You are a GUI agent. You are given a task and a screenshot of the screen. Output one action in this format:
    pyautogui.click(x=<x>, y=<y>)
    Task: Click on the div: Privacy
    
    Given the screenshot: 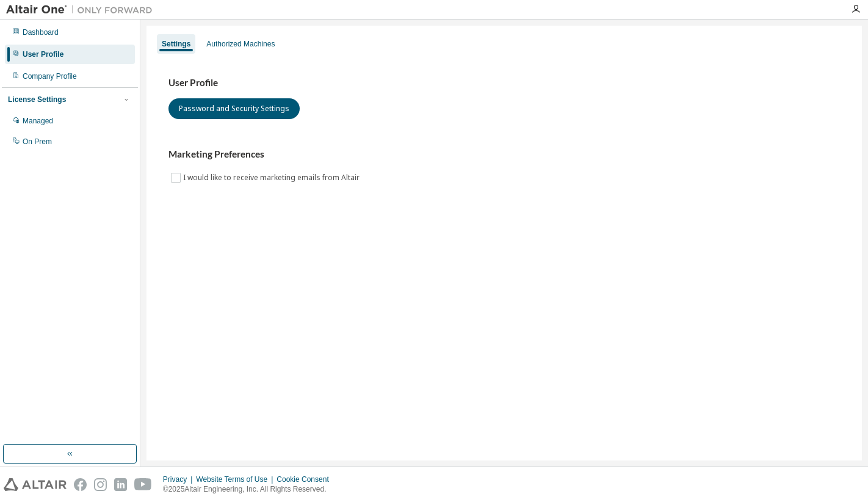 What is the action you would take?
    pyautogui.click(x=180, y=479)
    